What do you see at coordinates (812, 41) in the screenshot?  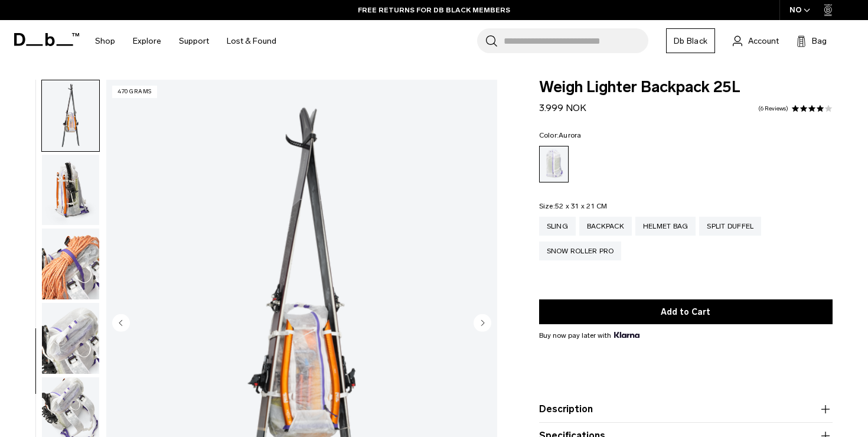 I see `button: Bag` at bounding box center [812, 41].